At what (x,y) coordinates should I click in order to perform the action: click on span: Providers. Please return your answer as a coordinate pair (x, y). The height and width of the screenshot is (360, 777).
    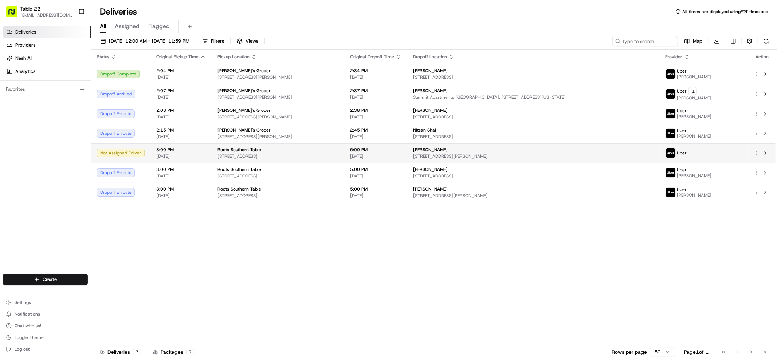
    Looking at the image, I should click on (25, 45).